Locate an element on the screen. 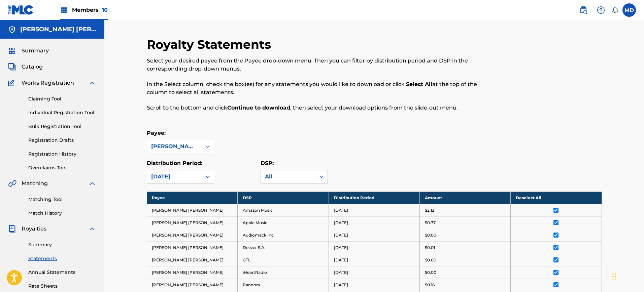 This screenshot has height=292, width=644. a: Summary is located at coordinates (62, 245).